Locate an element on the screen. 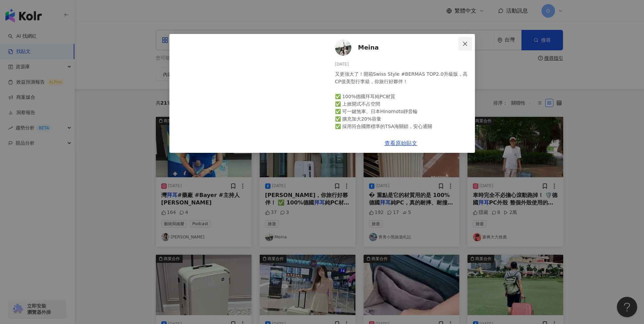 Image resolution: width=644 pixels, height=324 pixels. span: close is located at coordinates (465, 44).